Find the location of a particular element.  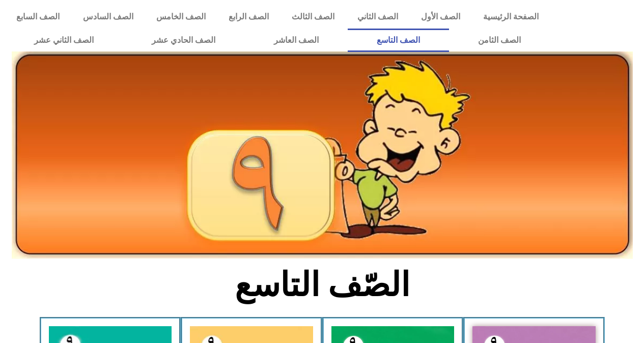

a: الصف السادس is located at coordinates (108, 17).